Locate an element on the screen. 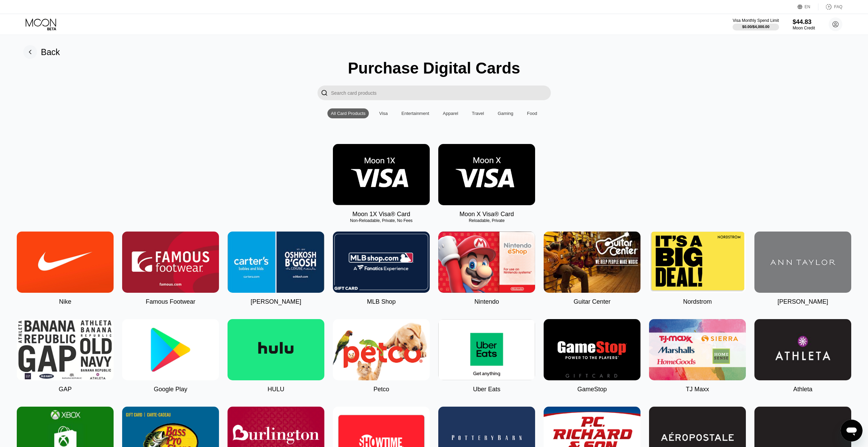 This screenshot has width=868, height=447. div: Apparel is located at coordinates (450, 113).